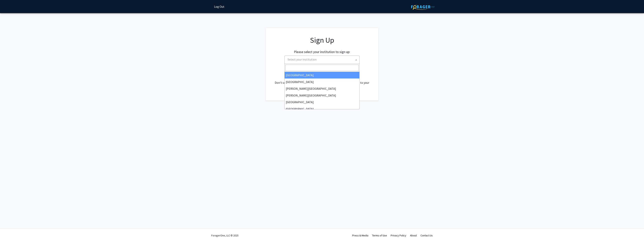  Describe the element at coordinates (413, 236) in the screenshot. I see `a: About` at that location.